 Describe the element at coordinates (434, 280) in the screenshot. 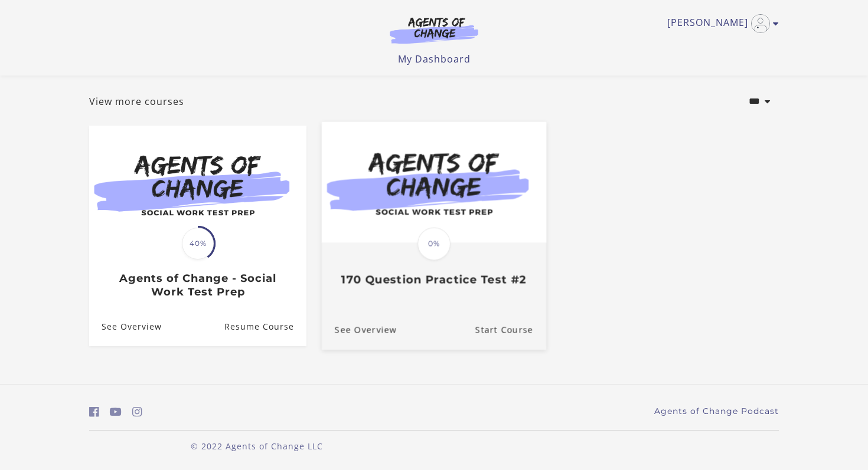

I see `h3: 170 Question Practice Test #2` at that location.